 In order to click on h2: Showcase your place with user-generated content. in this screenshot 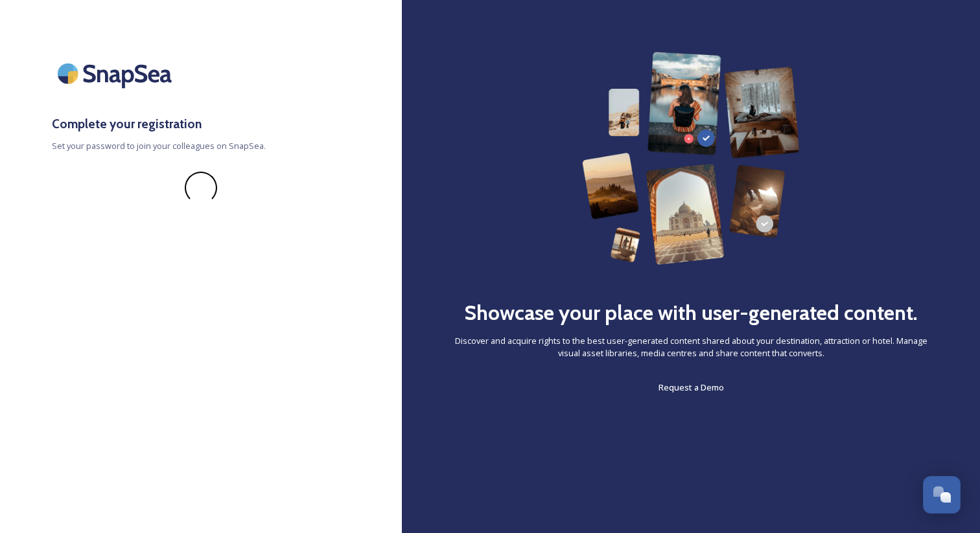, I will do `click(691, 313)`.